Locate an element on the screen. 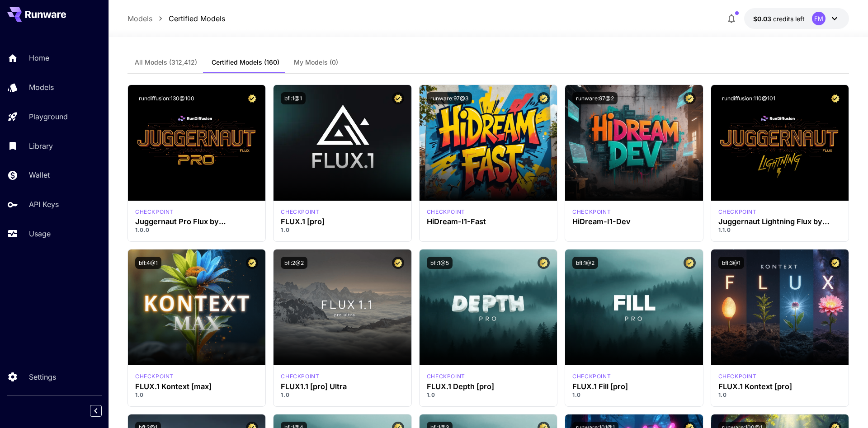  h3: Juggernaut Lightning Flux by RunDiffusion is located at coordinates (780, 221).